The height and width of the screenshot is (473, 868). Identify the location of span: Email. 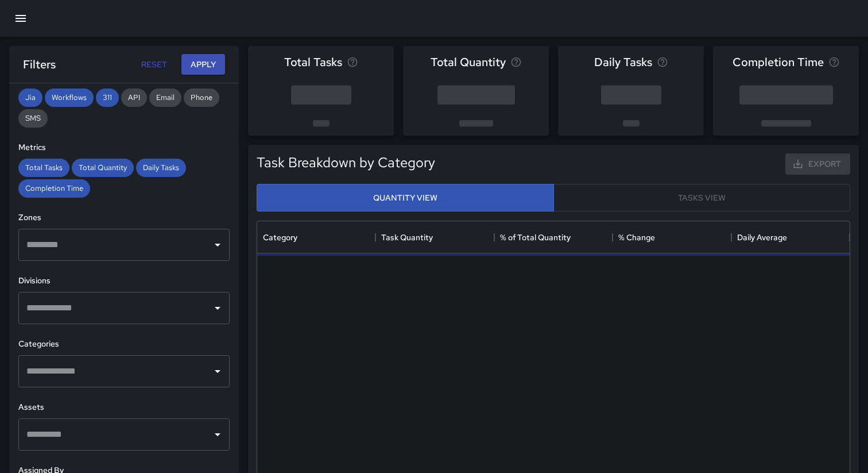
(166, 97).